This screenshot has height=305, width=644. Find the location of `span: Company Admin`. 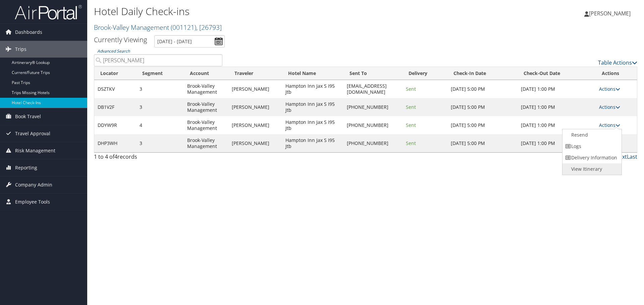

span: Company Admin is located at coordinates (34, 185).